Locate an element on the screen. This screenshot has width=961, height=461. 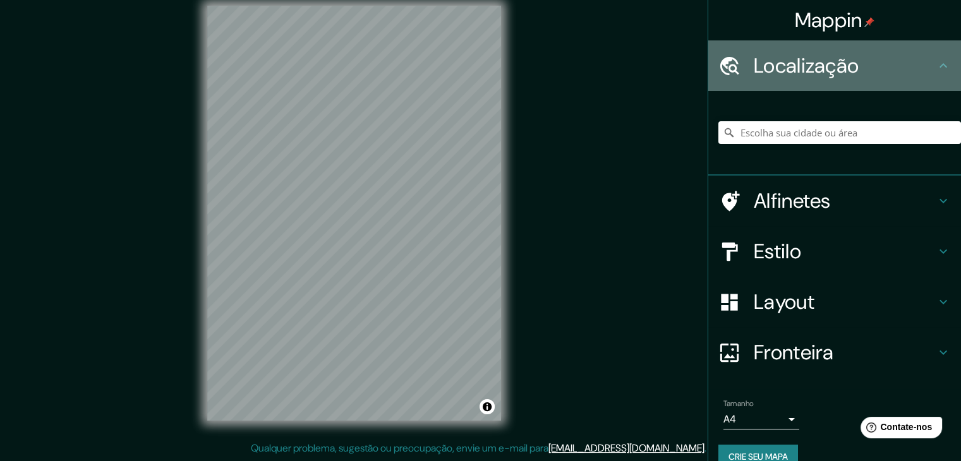
font: Fronteira is located at coordinates (794, 353).